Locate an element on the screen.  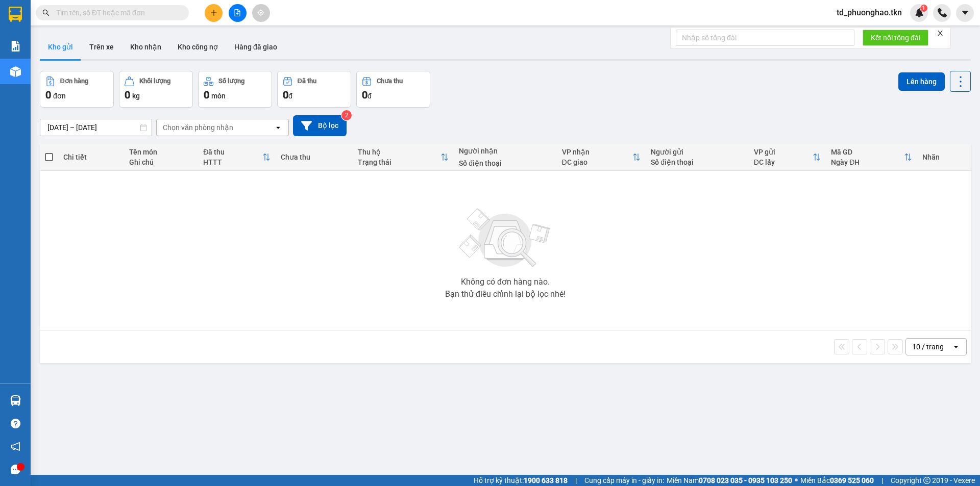
button: Lên hàng is located at coordinates (921, 81).